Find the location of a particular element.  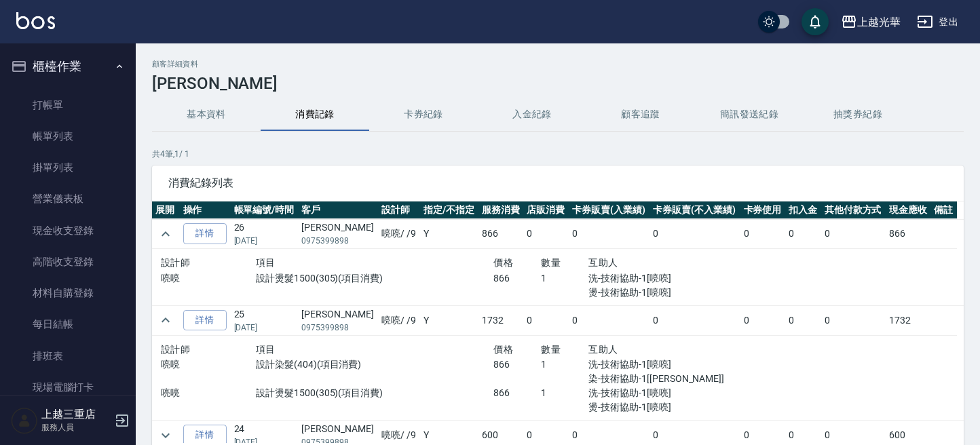

a: 打帳單 is located at coordinates (68, 105).